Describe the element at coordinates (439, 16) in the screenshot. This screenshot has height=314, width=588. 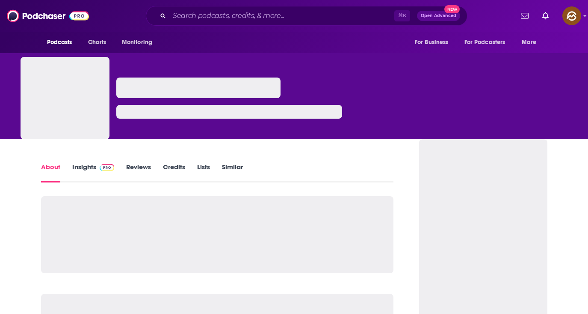
I see `button: Open AdvancedNew` at that location.